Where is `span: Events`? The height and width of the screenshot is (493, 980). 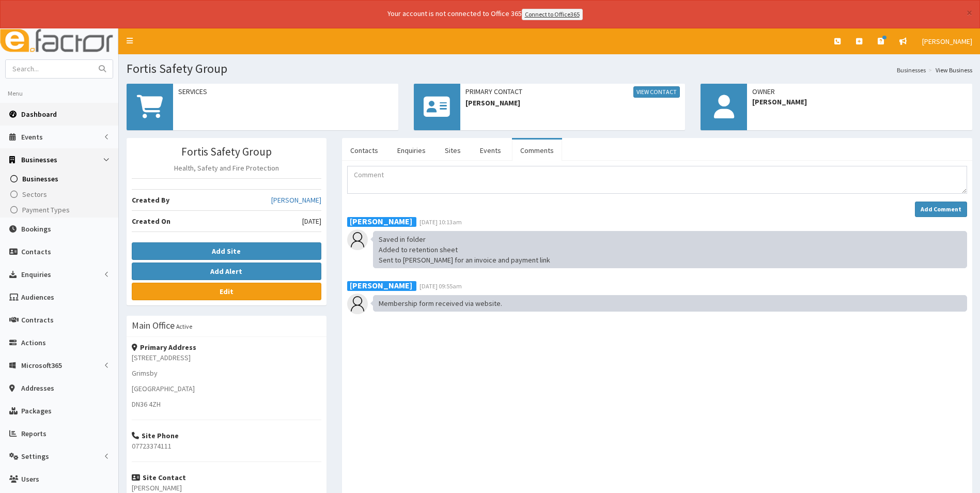
span: Events is located at coordinates (32, 137).